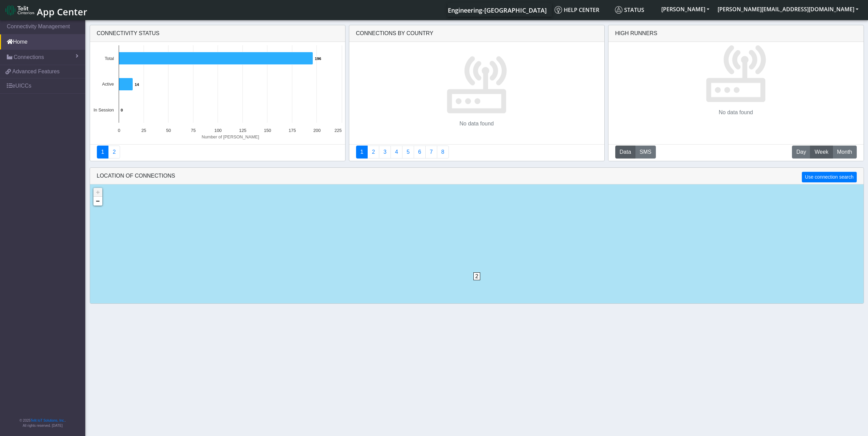  What do you see at coordinates (625, 152) in the screenshot?
I see `button: Data` at bounding box center [625, 152].